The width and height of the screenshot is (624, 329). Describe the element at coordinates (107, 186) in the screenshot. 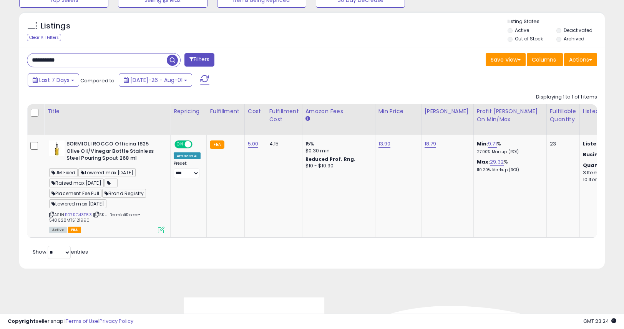

I see `div: ASIN:` at that location.